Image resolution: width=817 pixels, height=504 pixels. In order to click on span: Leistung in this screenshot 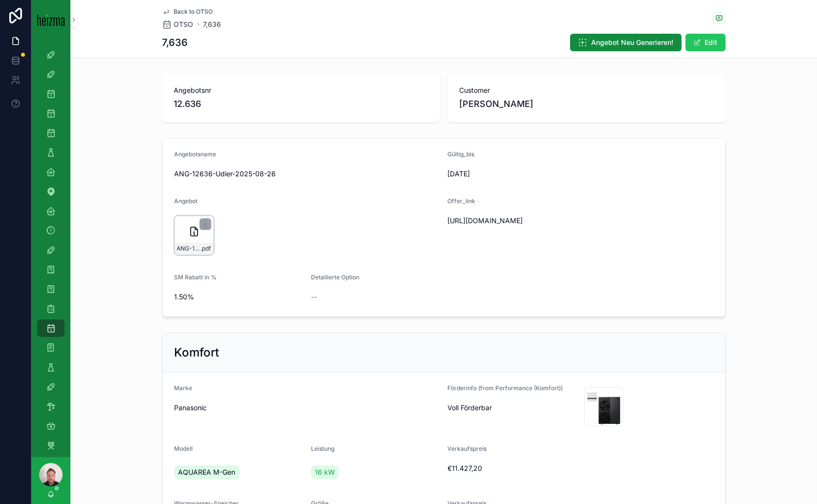, I will do `click(322, 449)`.